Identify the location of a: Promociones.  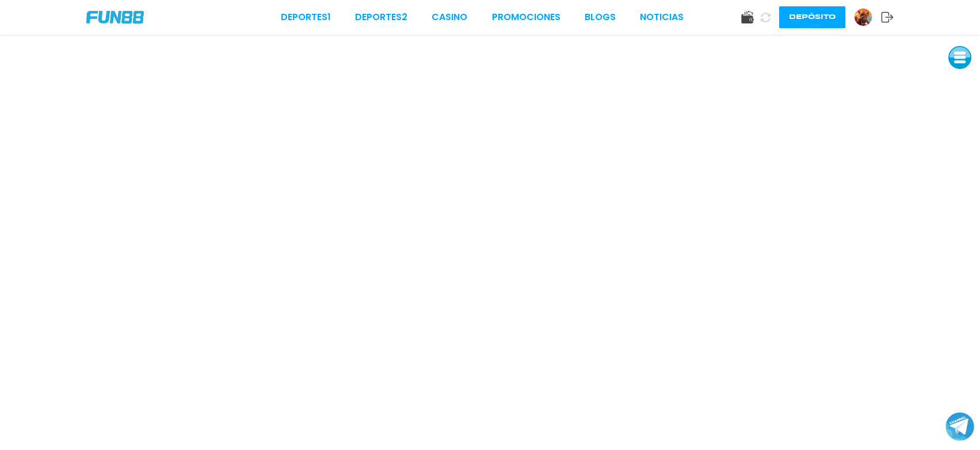
(526, 17).